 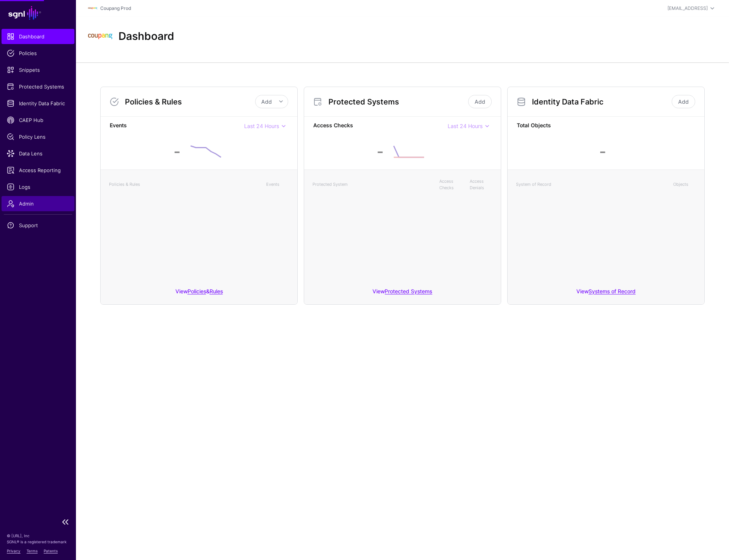 What do you see at coordinates (38, 171) in the screenshot?
I see `a: Access Reporting` at bounding box center [38, 171].